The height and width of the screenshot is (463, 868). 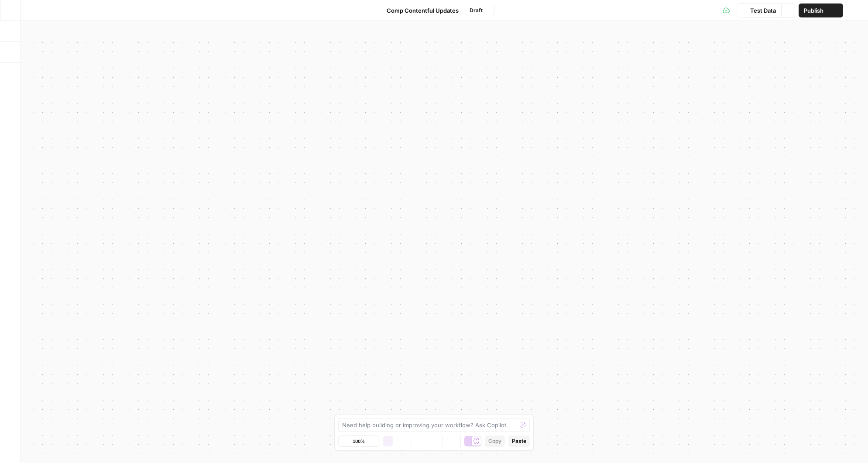 I want to click on span: Comp Contentful Updates, so click(x=422, y=10).